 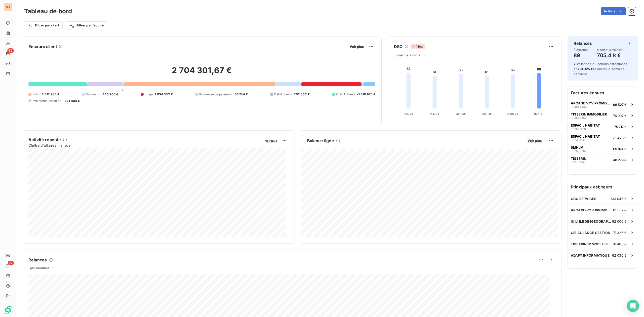 What do you see at coordinates (409, 114) in the screenshot?
I see `tspan: Avr. 25` at bounding box center [409, 114].